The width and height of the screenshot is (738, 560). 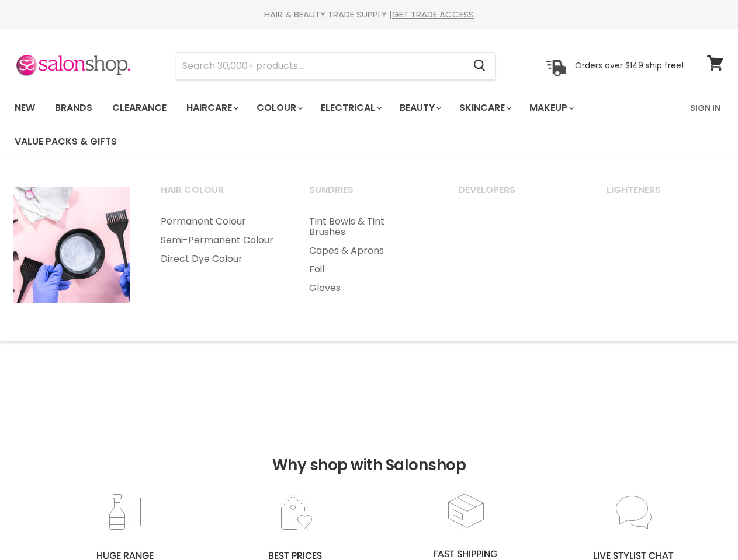 What do you see at coordinates (517, 195) in the screenshot?
I see `a: Developers` at bounding box center [517, 195].